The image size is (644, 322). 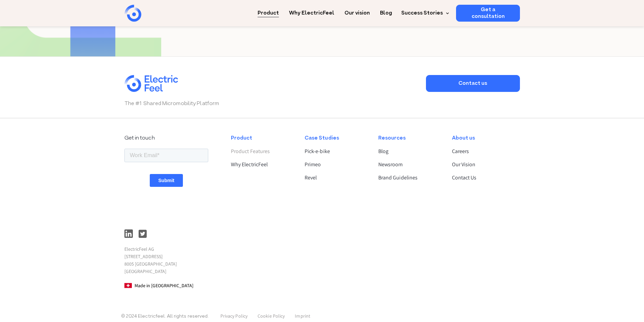 I want to click on a: Contact Us, so click(x=483, y=178).